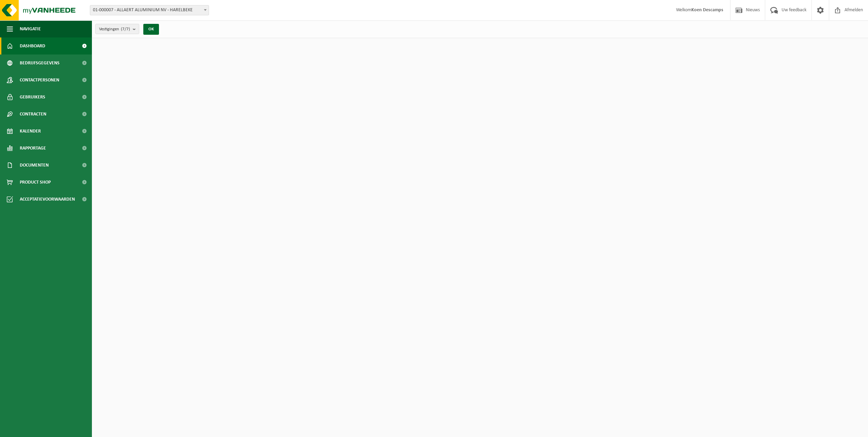 This screenshot has width=868, height=437. Describe the element at coordinates (114, 30) in the screenshot. I see `span: Vestigingen` at that location.